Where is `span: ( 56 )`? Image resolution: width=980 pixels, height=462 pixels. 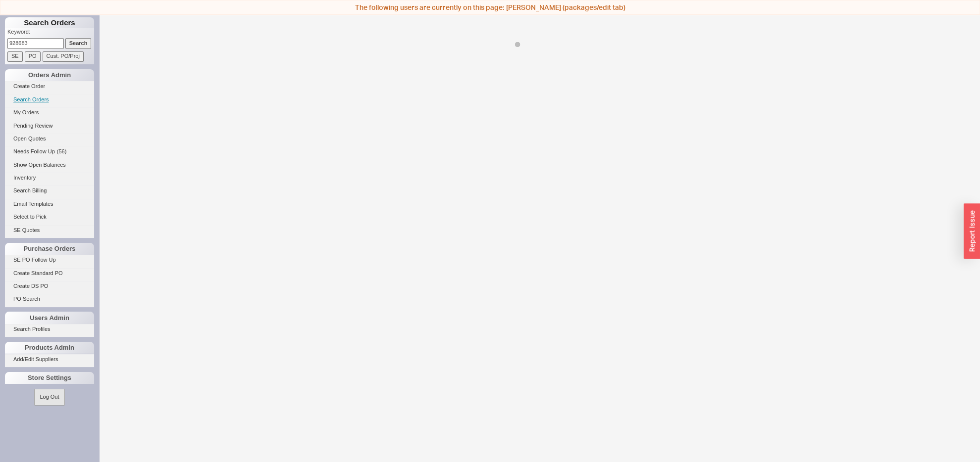
span: ( 56 ) is located at coordinates (62, 151).